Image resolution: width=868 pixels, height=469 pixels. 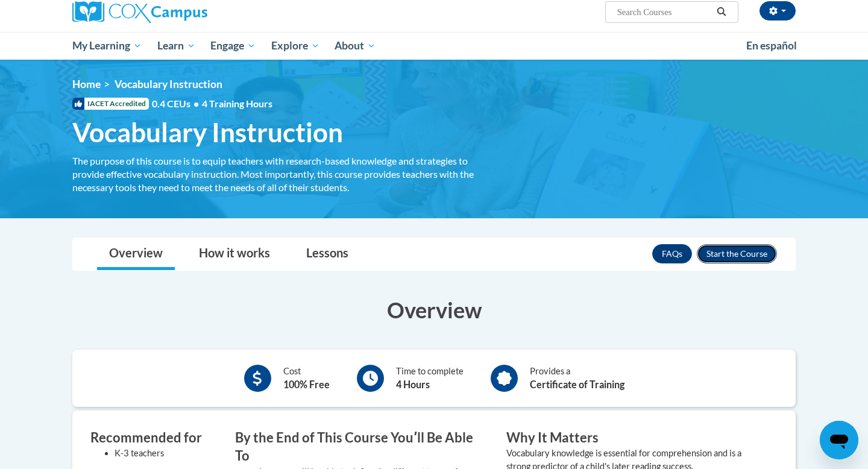 I want to click on a: Overview, so click(x=136, y=254).